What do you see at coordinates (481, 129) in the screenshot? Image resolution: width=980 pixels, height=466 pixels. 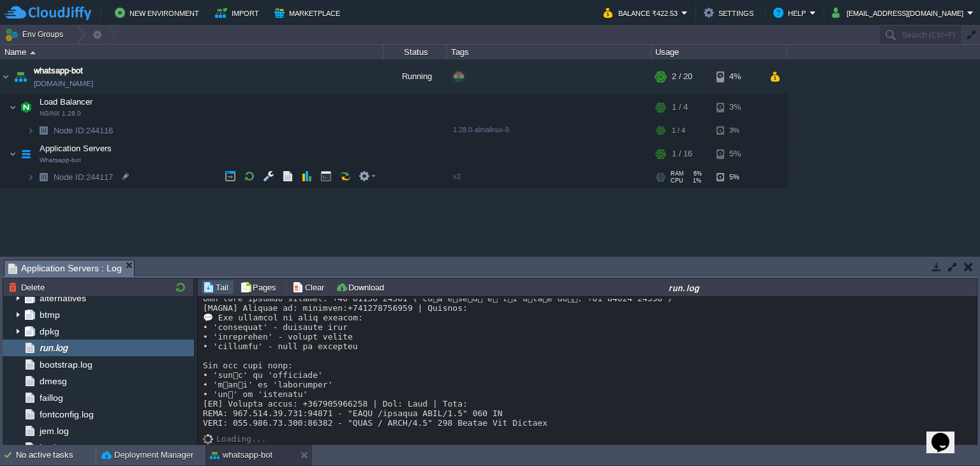 I see `span: 1.28.0-almalinux-9` at bounding box center [481, 129].